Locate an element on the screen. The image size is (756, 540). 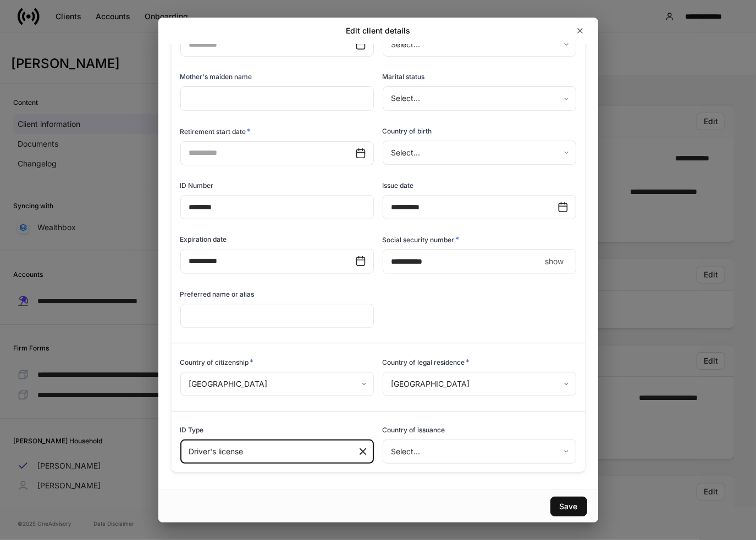
div: Driver's license is located at coordinates (268, 452).